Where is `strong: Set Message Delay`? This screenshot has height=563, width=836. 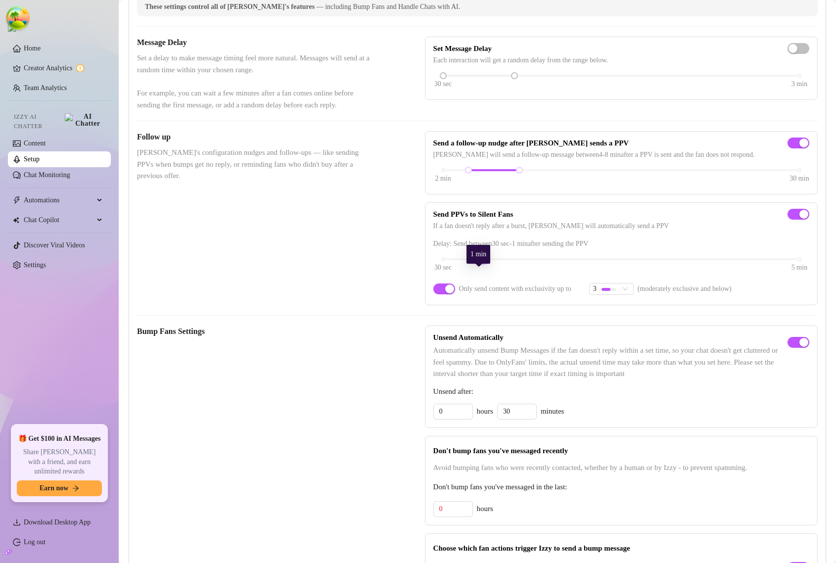 strong: Set Message Delay is located at coordinates (463, 48).